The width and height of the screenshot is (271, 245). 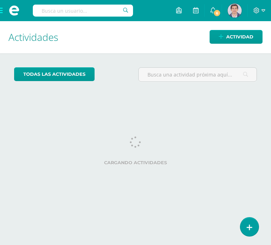 What do you see at coordinates (54, 74) in the screenshot?
I see `a: todas las Actividades` at bounding box center [54, 74].